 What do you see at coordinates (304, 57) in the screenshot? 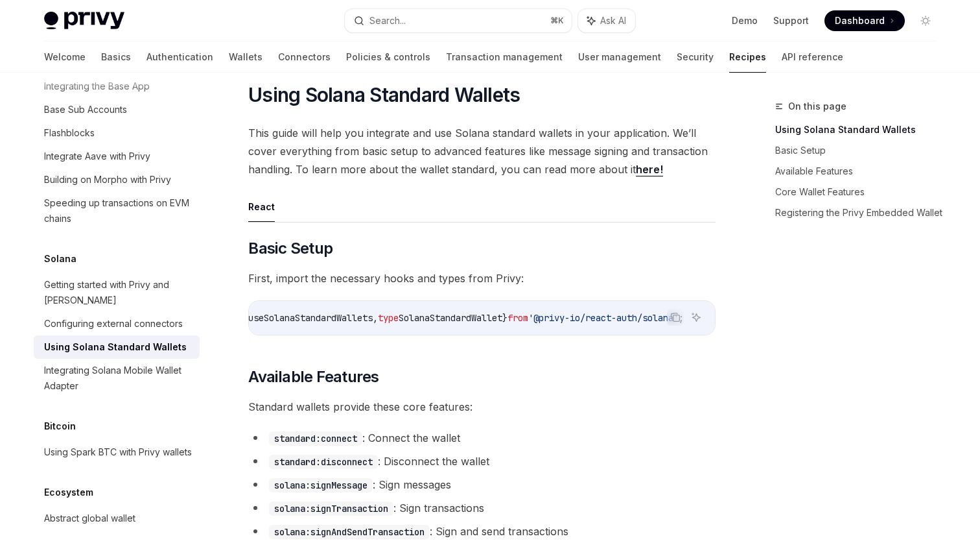
I see `a: Connectors` at bounding box center [304, 57].